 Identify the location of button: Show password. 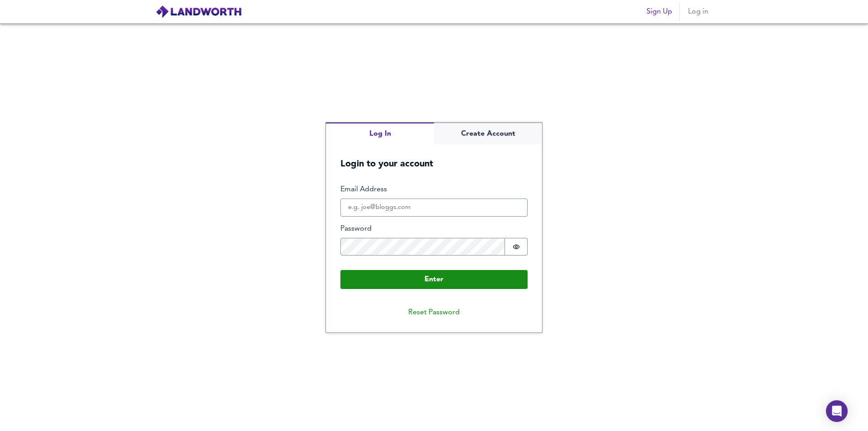
(516, 247).